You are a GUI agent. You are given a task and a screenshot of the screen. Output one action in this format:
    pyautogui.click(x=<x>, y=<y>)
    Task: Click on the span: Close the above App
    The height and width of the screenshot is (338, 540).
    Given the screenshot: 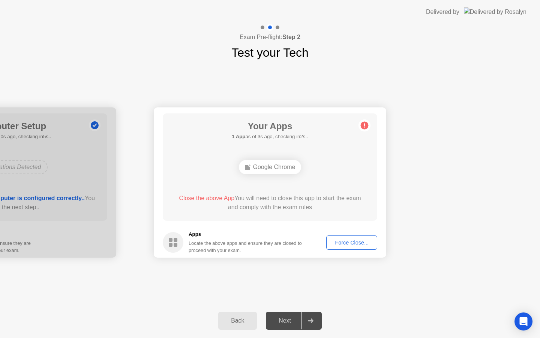 What is the action you would take?
    pyautogui.click(x=207, y=198)
    